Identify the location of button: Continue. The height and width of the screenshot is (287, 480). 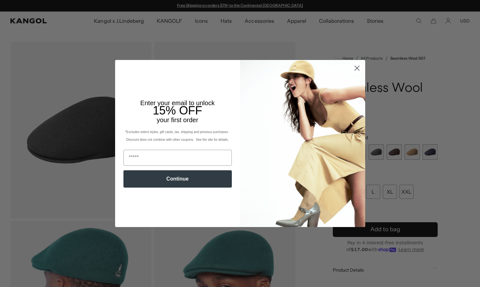
(178, 179).